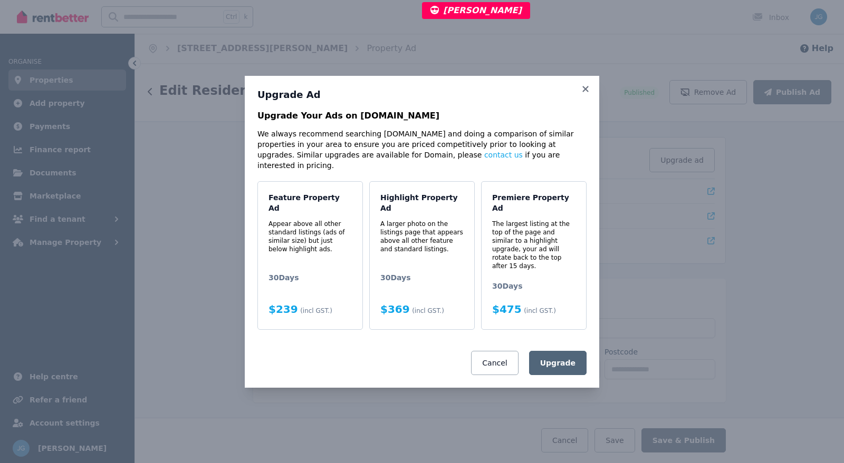  What do you see at coordinates (534, 203) in the screenshot?
I see `h4: Premiere Property Ad` at bounding box center [534, 203].